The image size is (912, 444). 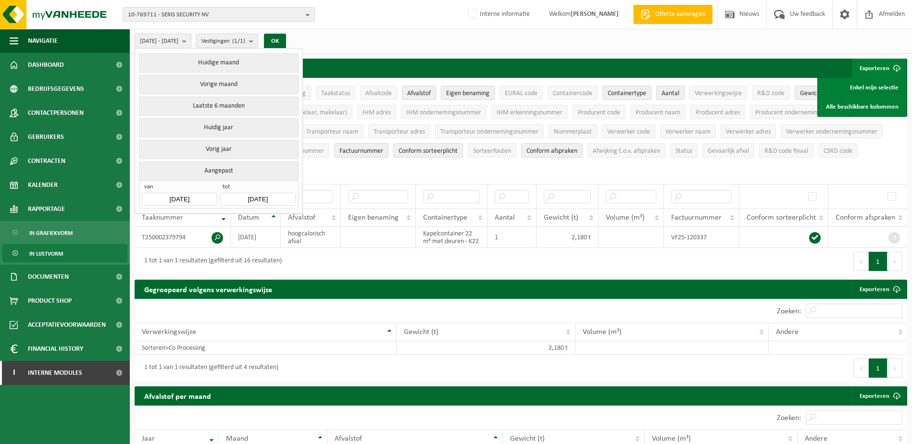 I want to click on span: Containertype, so click(x=627, y=93).